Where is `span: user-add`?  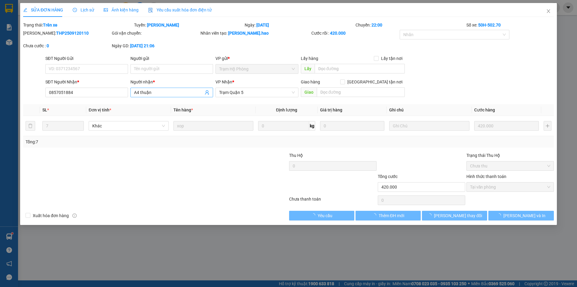 span: user-add is located at coordinates (208, 92).